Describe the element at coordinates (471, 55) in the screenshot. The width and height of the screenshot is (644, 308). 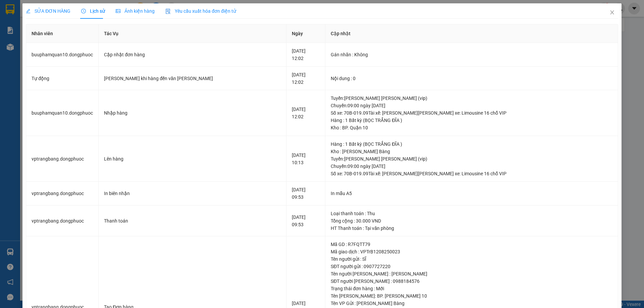
I see `div: Gán nhãn : Không` at that location.